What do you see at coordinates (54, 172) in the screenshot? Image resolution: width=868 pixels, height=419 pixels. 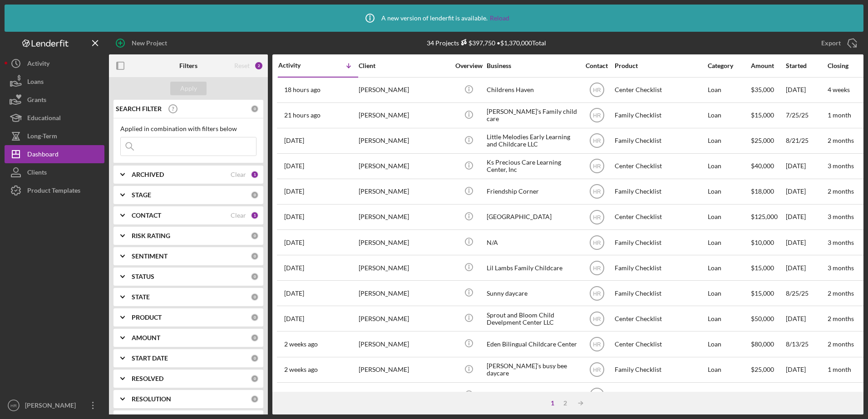 I see `button: Clients` at bounding box center [54, 172].